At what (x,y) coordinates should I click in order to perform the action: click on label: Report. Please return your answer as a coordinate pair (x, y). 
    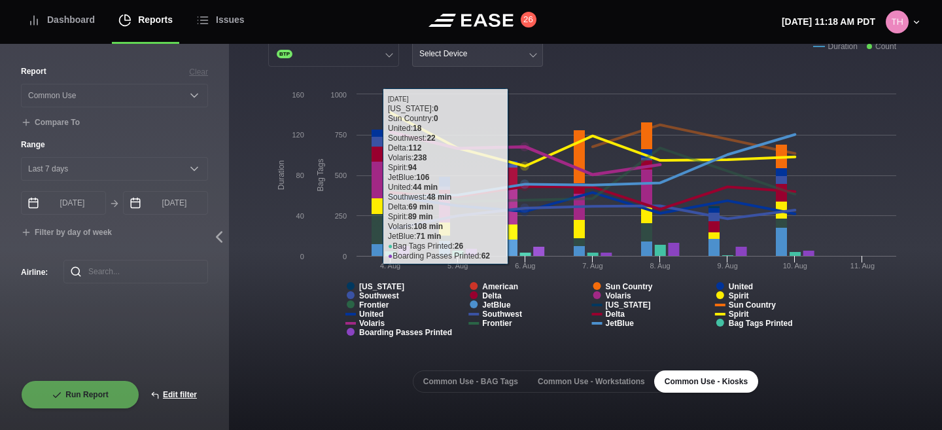
    Looking at the image, I should click on (33, 71).